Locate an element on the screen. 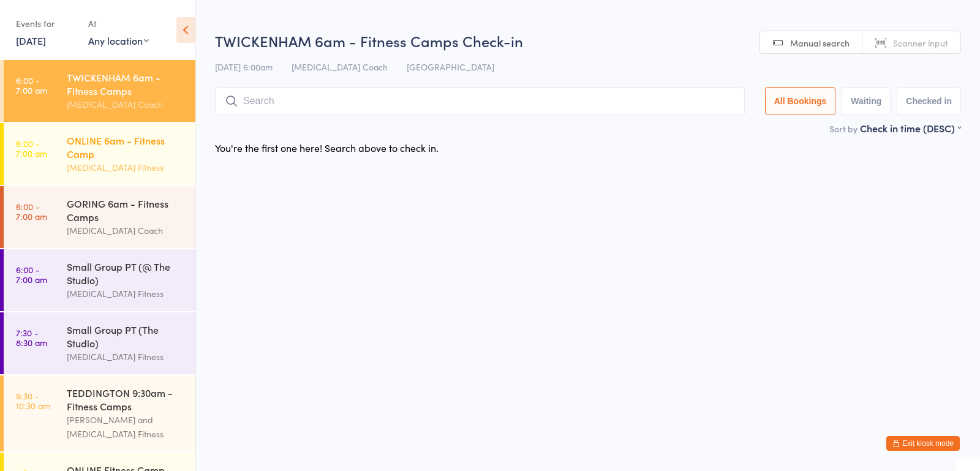 This screenshot has width=980, height=471. div: Small Group PT (@ The Studio) is located at coordinates (126, 273).